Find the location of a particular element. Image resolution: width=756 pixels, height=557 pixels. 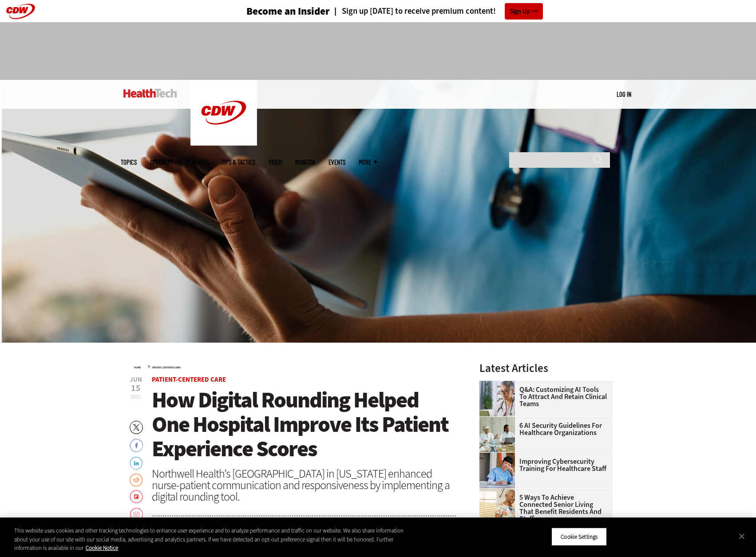

span: Topics is located at coordinates (129, 162).